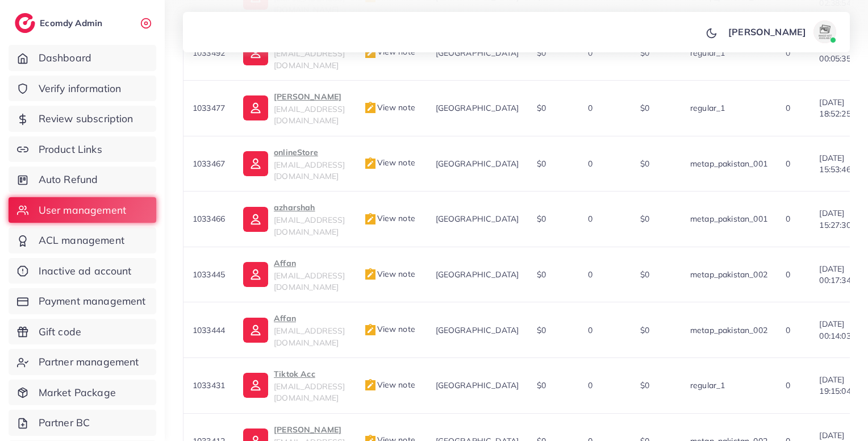 The image size is (868, 441). Describe the element at coordinates (82, 180) in the screenshot. I see `a: Auto Refund` at that location.